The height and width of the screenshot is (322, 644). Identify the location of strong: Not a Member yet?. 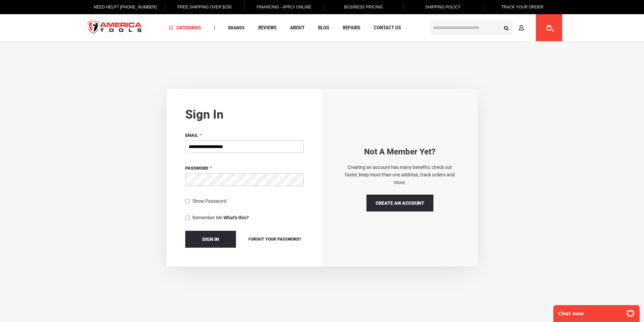
(399, 152).